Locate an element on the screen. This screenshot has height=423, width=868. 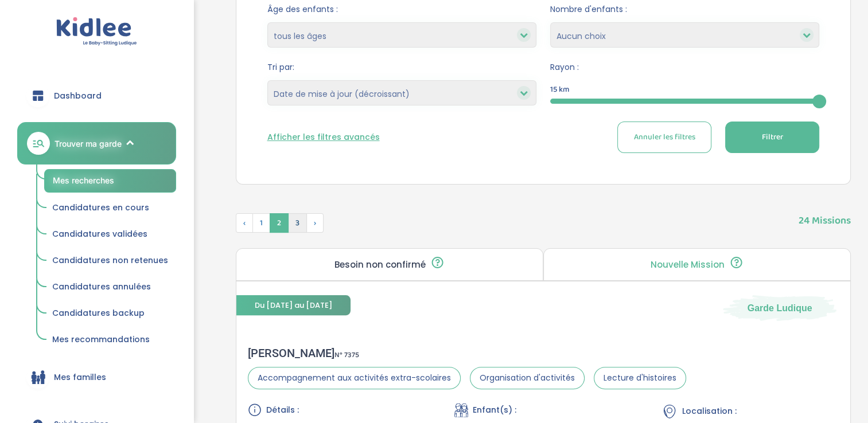
span: 1 is located at coordinates (261, 223).